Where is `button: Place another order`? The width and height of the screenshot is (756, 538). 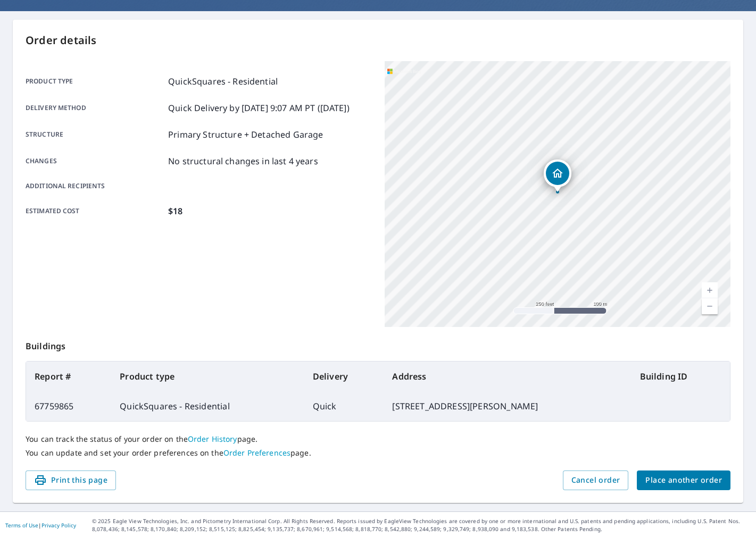
button: Place another order is located at coordinates (684, 480).